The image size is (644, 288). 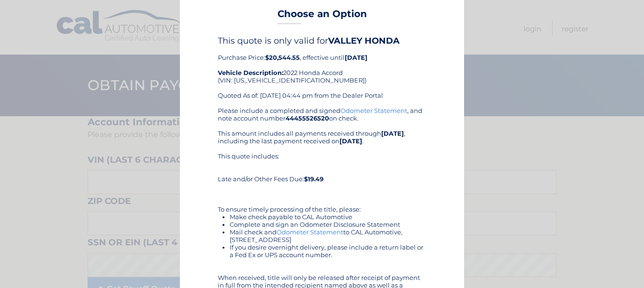 I want to click on h4: This quote is only valid for, so click(x=322, y=41).